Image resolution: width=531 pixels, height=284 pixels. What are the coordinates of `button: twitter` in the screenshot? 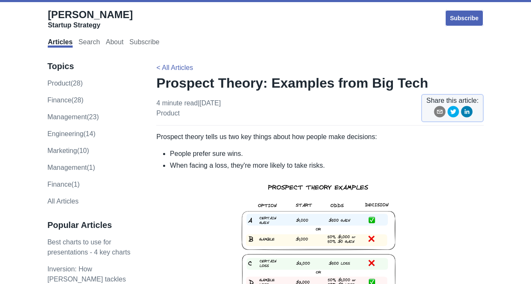 It's located at (453, 113).